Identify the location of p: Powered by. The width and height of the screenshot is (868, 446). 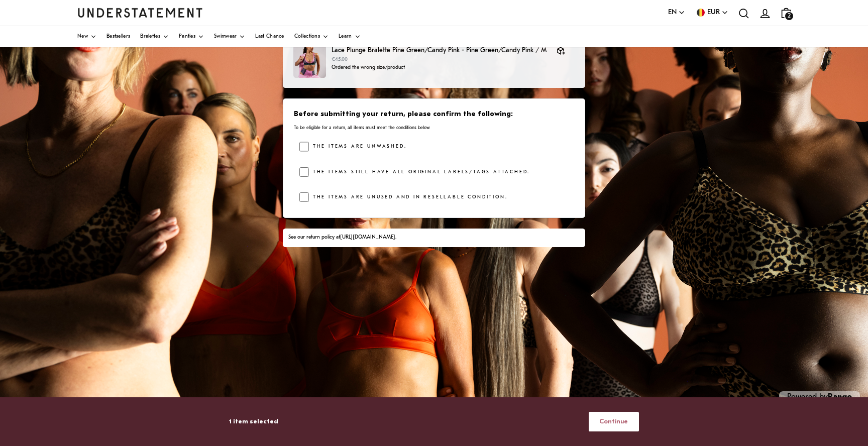
(819, 397).